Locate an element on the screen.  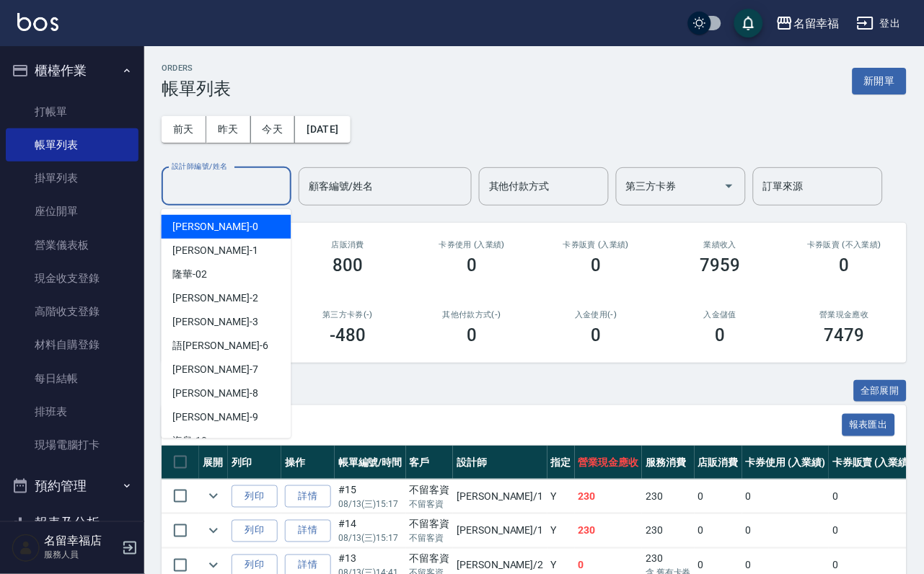
h3: 7959 is located at coordinates (721, 265).